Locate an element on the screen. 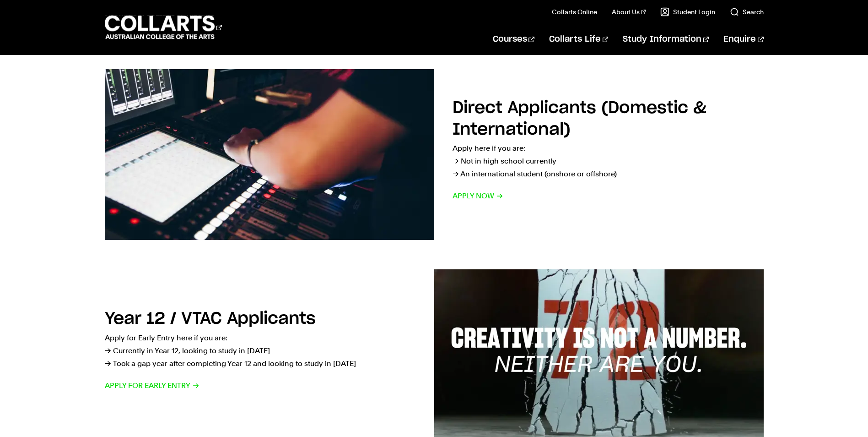 The height and width of the screenshot is (437, 868). h2: Direct Applicants (Domestic & International) is located at coordinates (580, 118).